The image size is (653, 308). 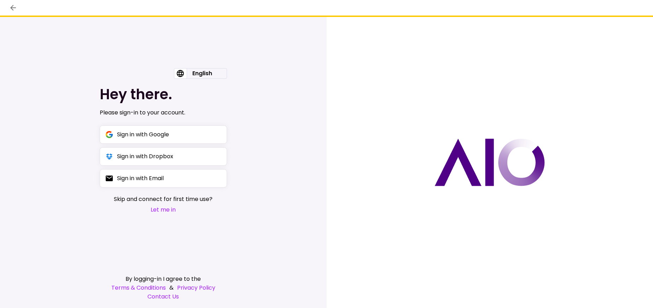 I want to click on div: By logging-in I agree to the, so click(x=163, y=279).